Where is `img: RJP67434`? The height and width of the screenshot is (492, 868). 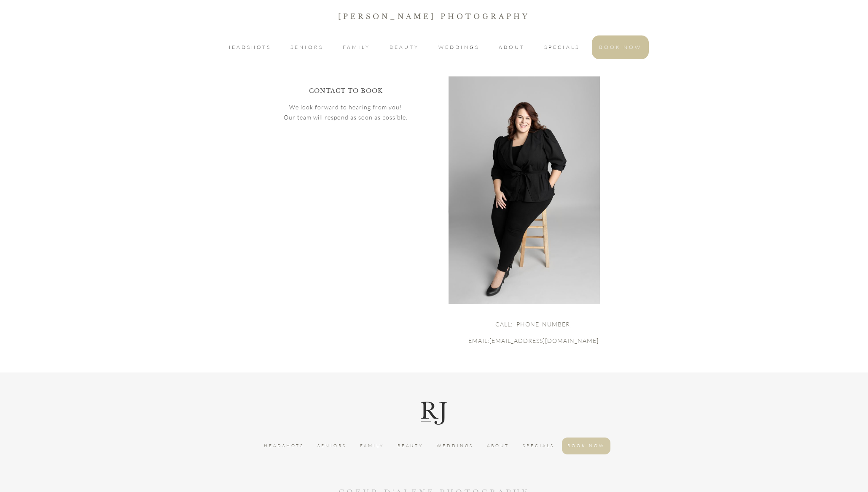 img: RJP67434 is located at coordinates (524, 190).